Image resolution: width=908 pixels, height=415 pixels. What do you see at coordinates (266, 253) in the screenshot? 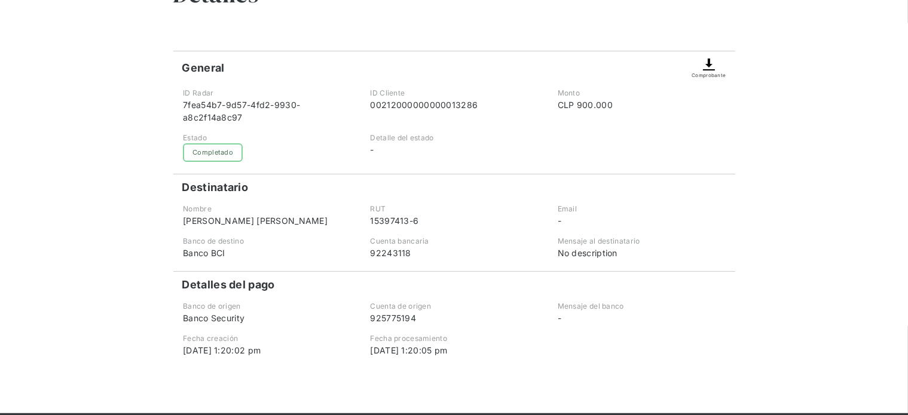
I see `div: Banco BCI` at bounding box center [266, 253].